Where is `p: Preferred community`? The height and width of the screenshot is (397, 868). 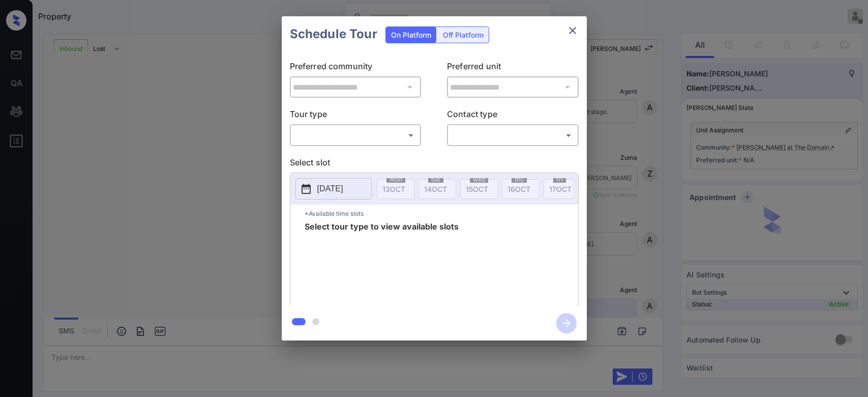 p: Preferred community is located at coordinates (356, 69).